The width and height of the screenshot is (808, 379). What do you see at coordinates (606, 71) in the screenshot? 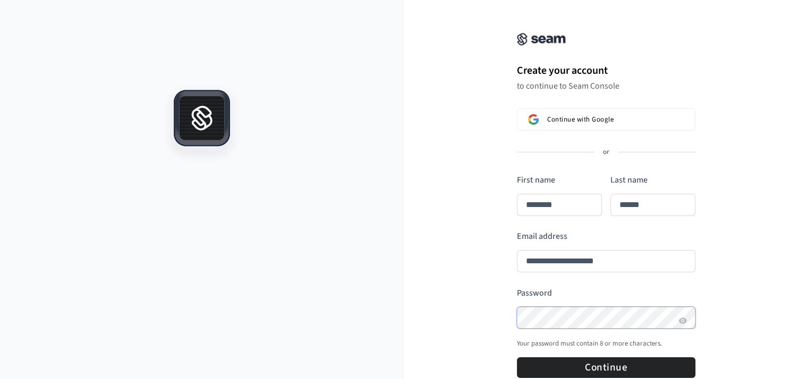
I see `h1: Create your account` at bounding box center [606, 71].